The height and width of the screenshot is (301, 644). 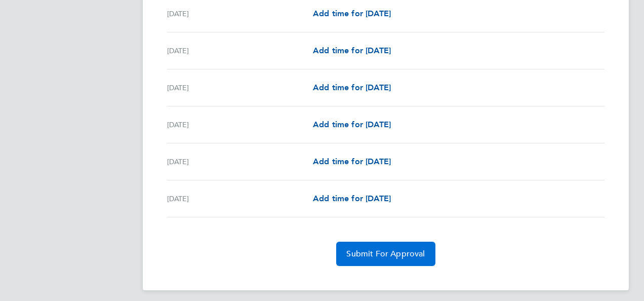 What do you see at coordinates (385, 254) in the screenshot?
I see `span: Submit For Approval` at bounding box center [385, 254].